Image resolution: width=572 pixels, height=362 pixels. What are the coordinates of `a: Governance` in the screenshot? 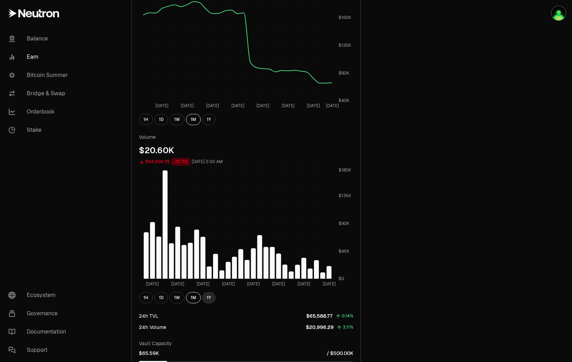 It's located at (39, 313).